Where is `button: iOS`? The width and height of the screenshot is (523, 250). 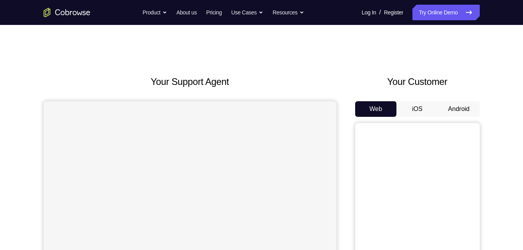
button: iOS is located at coordinates (417, 109).